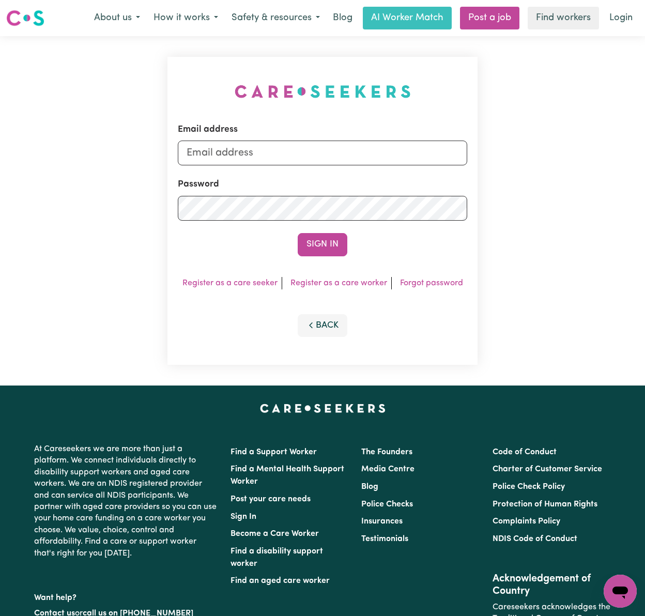 This screenshot has width=645, height=616. I want to click on a: Code of Conduct, so click(525, 453).